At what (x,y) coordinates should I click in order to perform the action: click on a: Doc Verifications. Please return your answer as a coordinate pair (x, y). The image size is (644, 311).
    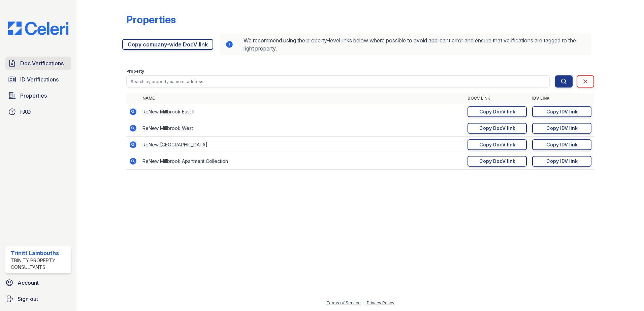
    Looking at the image, I should click on (38, 63).